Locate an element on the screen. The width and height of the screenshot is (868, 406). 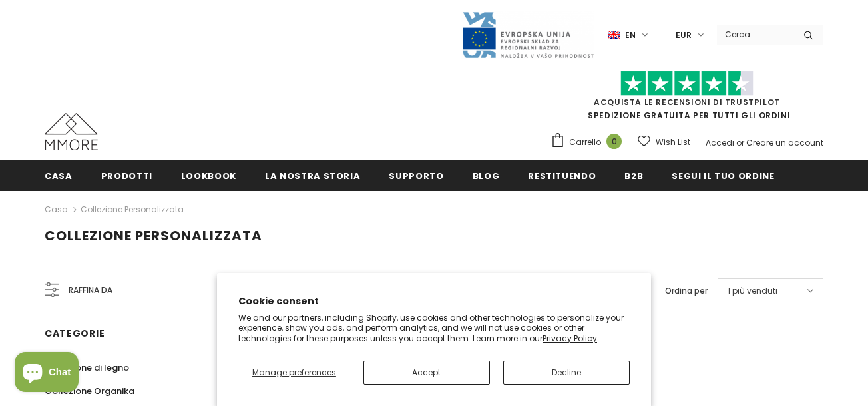
p: We and our partners, including Shopify, use cookies and other technologies to personalize your ex... is located at coordinates (434, 328).